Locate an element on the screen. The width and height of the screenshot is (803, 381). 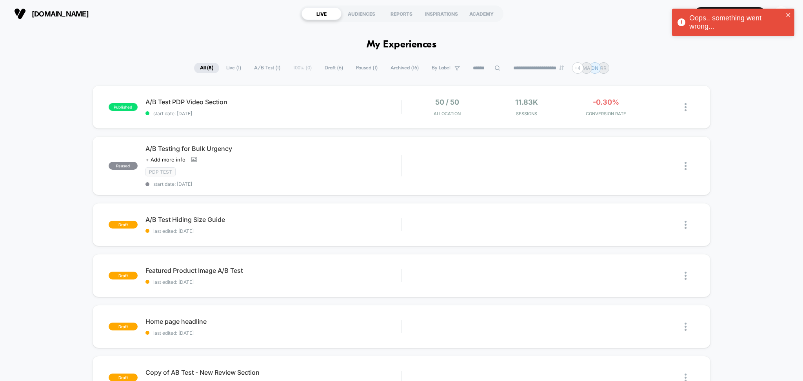
span: Featured Product Image A/B Test is located at coordinates (273, 271).